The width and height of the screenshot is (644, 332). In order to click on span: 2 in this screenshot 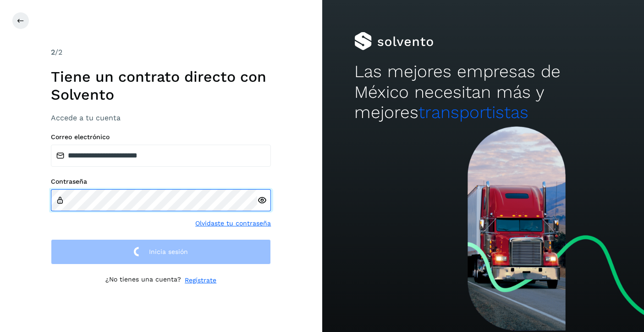, I will do `click(53, 52)`.